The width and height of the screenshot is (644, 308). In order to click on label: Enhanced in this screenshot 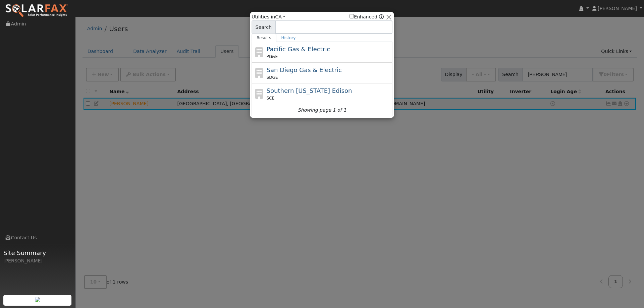, I will do `click(363, 17)`.